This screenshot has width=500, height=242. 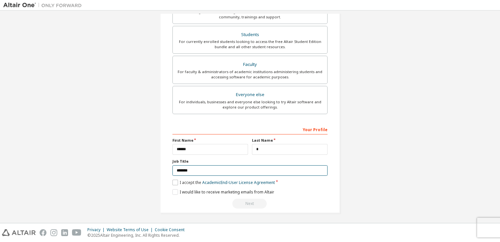 What do you see at coordinates (43, 232) in the screenshot?
I see `img: facebook.svg` at bounding box center [43, 232].